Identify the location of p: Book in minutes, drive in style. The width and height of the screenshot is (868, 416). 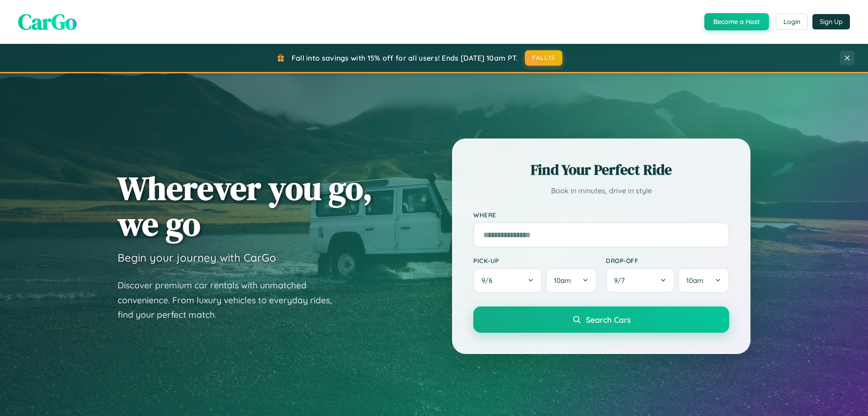
(601, 191).